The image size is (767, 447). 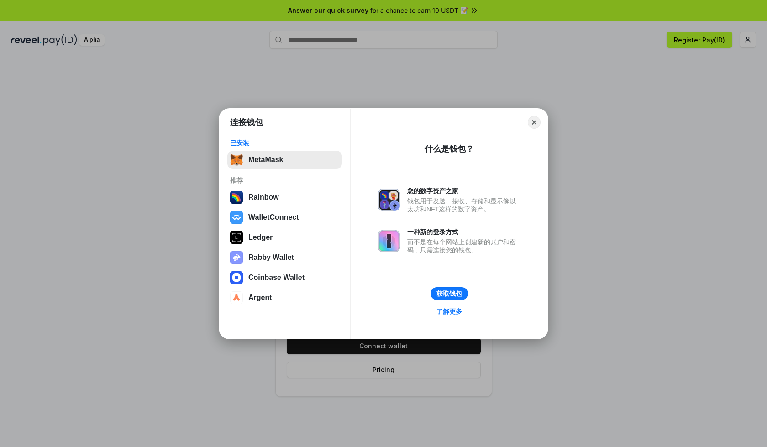 I want to click on div: WalletConnect, so click(x=274, y=217).